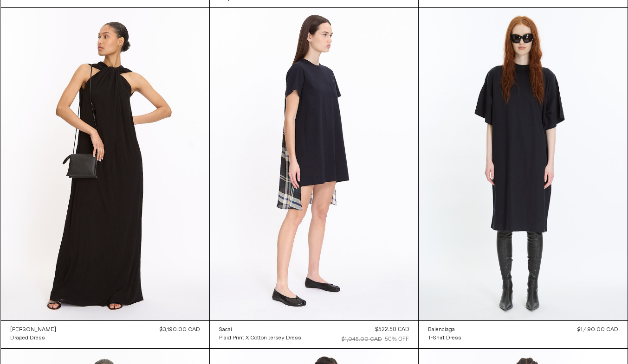 This screenshot has width=628, height=364. Describe the element at coordinates (314, 164) in the screenshot. I see `img: Sacai Plaid Print x Cotton Jersey Dress` at that location.